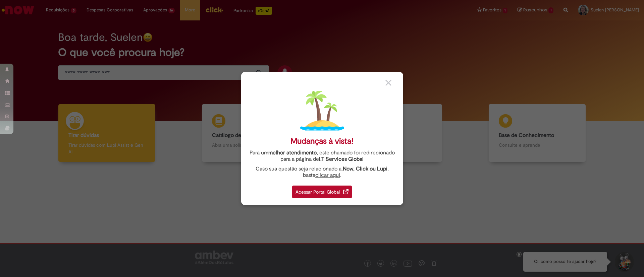 The width and height of the screenshot is (644, 277). What do you see at coordinates (346, 192) in the screenshot?
I see `img: redirect_link.png` at bounding box center [346, 192].